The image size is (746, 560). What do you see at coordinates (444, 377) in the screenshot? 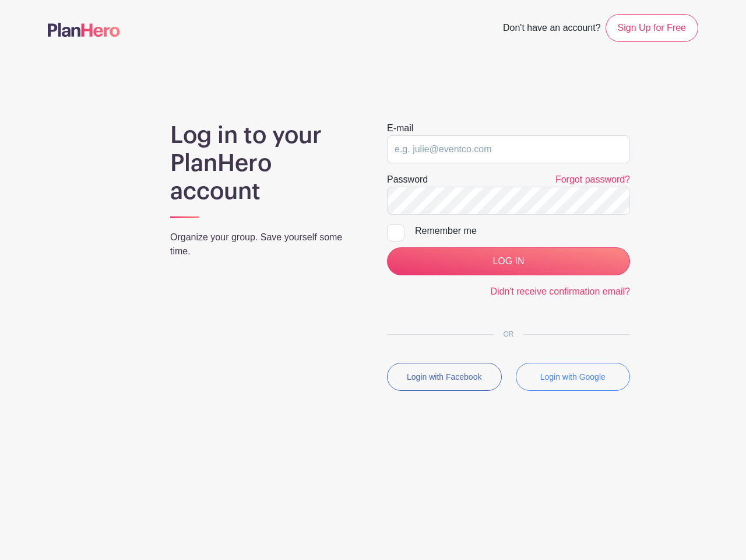
I see `small: Login with Facebook` at bounding box center [444, 377].